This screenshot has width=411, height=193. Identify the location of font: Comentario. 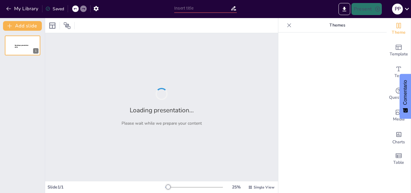
(405, 92).